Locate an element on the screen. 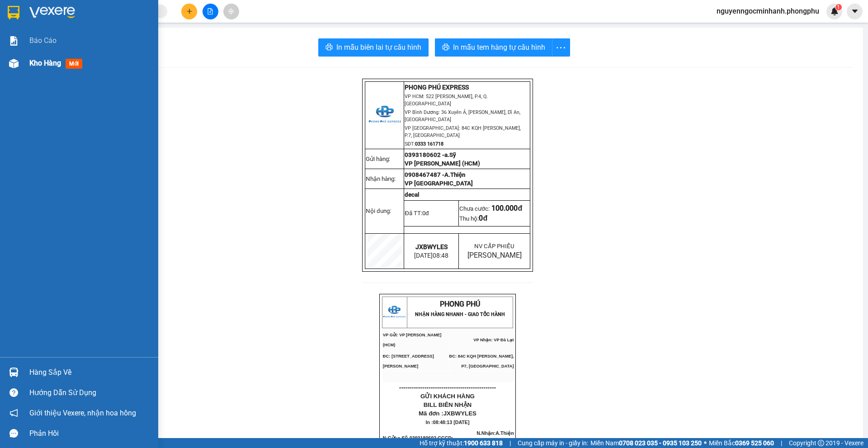  span: A.Thiện is located at coordinates (455, 175).